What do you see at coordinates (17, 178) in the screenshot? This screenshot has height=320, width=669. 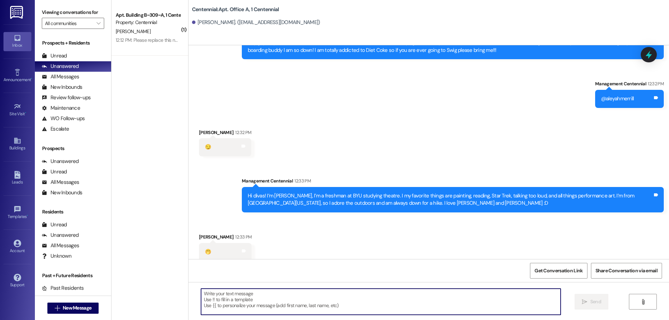 I see `a: Leads` at bounding box center [17, 178].